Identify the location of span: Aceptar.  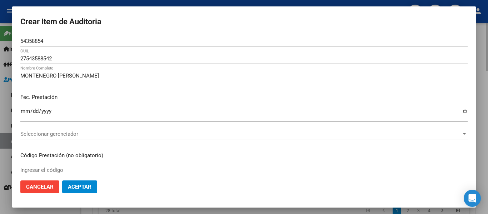
(80, 187).